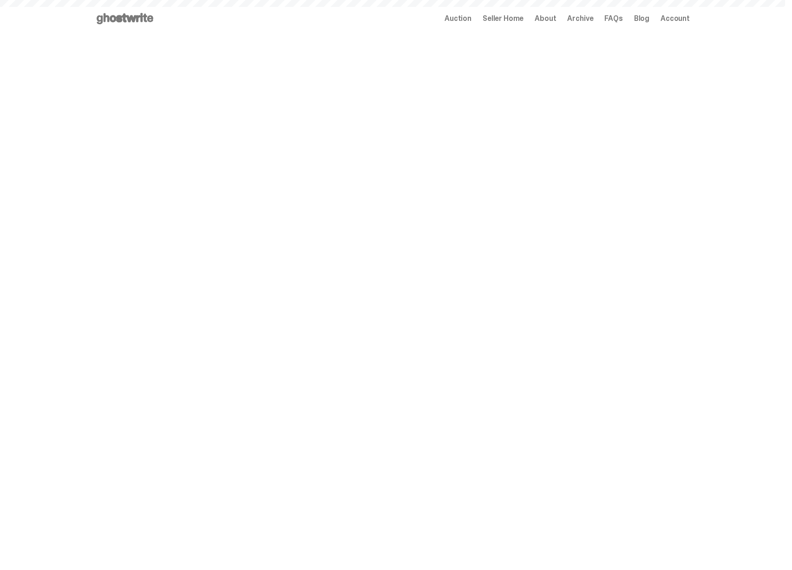 Image resolution: width=792 pixels, height=570 pixels. I want to click on a: Account, so click(675, 19).